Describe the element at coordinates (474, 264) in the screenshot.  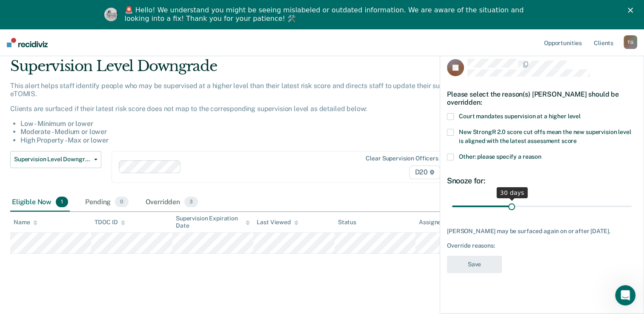
I see `button: Save` at that location.